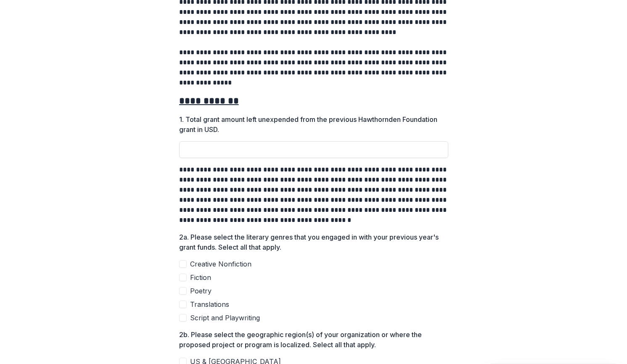 The image size is (627, 364). What do you see at coordinates (311, 339) in the screenshot?
I see `p: 2b. Please select the geographic region(s) of your organization or where the proposed project or ...` at bounding box center [311, 339].